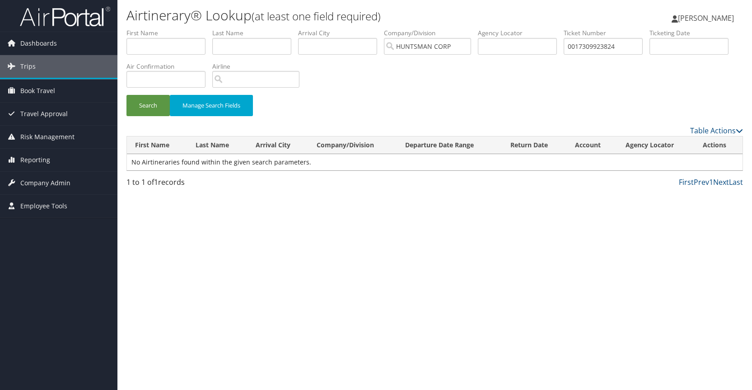 The width and height of the screenshot is (752, 390). What do you see at coordinates (656, 145) in the screenshot?
I see `th: Agency Locator: activate to sort column ascending` at bounding box center [656, 145].